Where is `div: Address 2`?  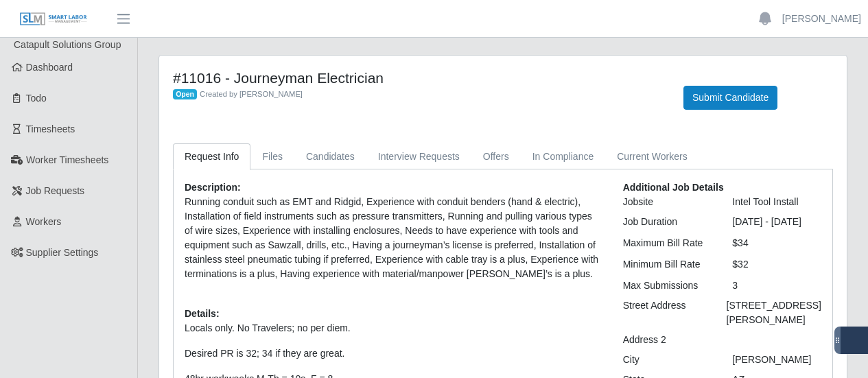
div: Address 2 is located at coordinates (667, 339).